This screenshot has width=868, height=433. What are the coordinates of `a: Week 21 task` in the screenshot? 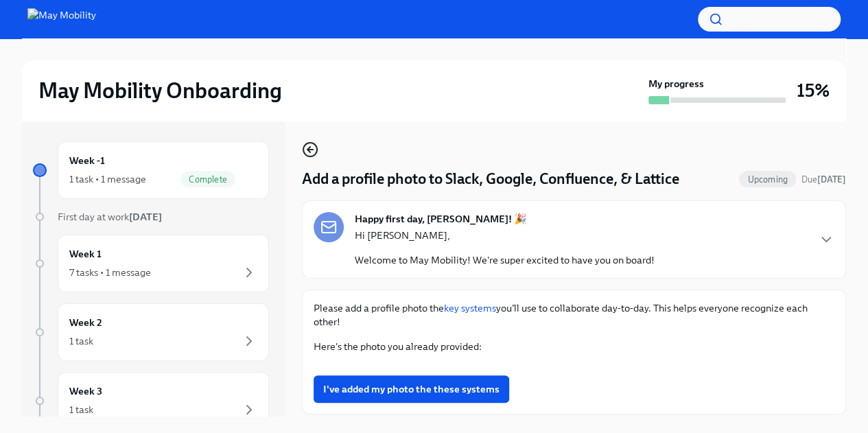 It's located at (151, 332).